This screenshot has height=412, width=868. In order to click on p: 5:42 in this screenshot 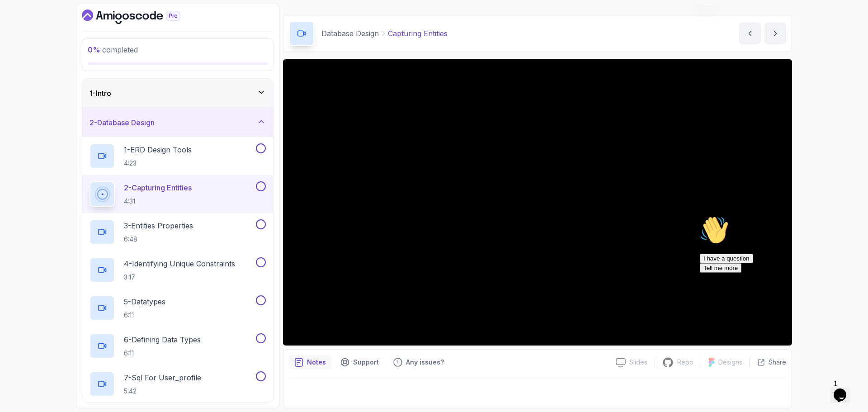, I will do `click(162, 391)`.